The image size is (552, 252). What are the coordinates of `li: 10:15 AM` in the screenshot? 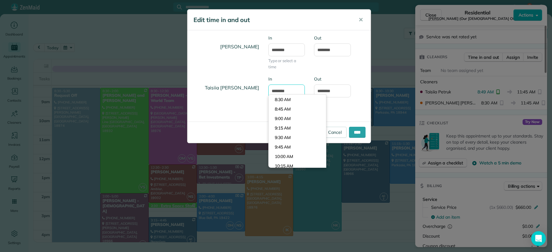 It's located at (297, 166).